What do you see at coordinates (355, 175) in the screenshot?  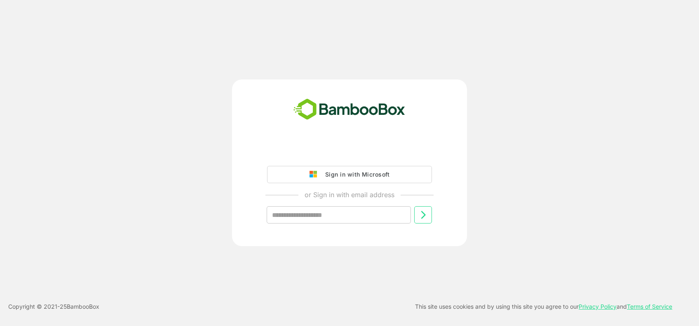 I see `div: Sign in with Microsoft` at bounding box center [355, 175].